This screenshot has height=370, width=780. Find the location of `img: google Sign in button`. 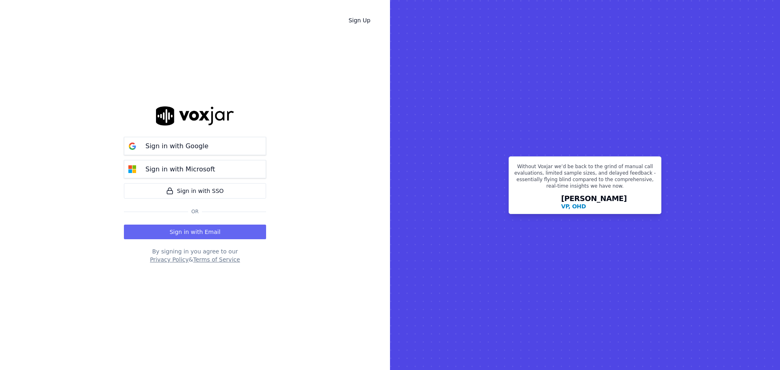

img: google Sign in button is located at coordinates (132, 146).